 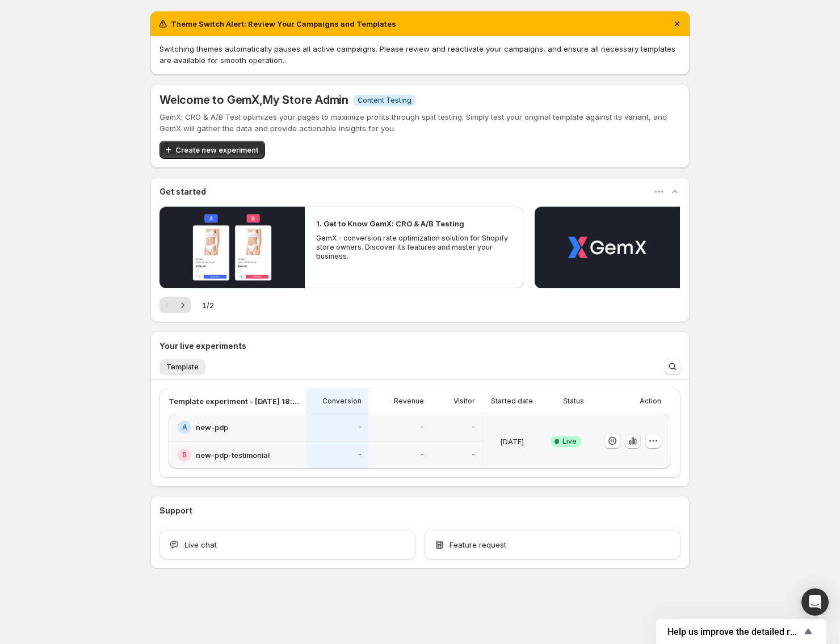 I want to click on span: Create new experiment, so click(x=217, y=150).